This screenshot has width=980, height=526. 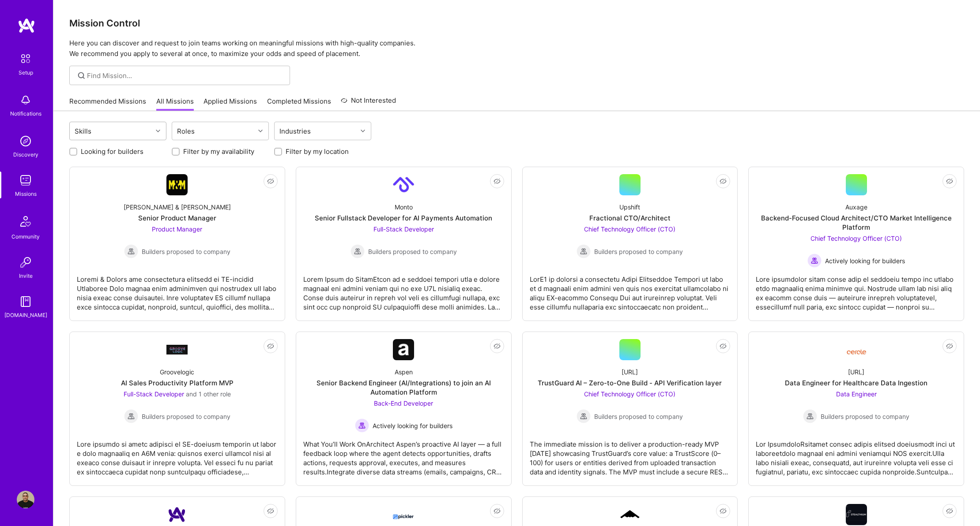 I want to click on div: Setup, so click(x=26, y=73).